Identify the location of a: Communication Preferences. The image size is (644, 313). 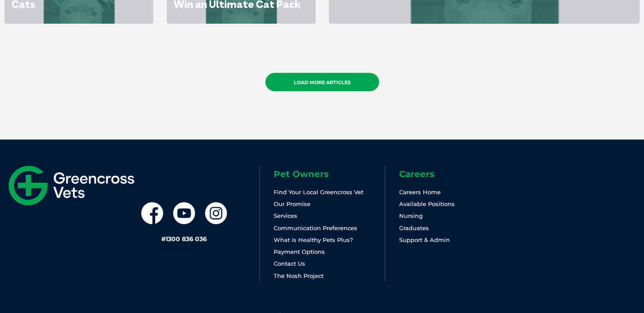
(316, 228).